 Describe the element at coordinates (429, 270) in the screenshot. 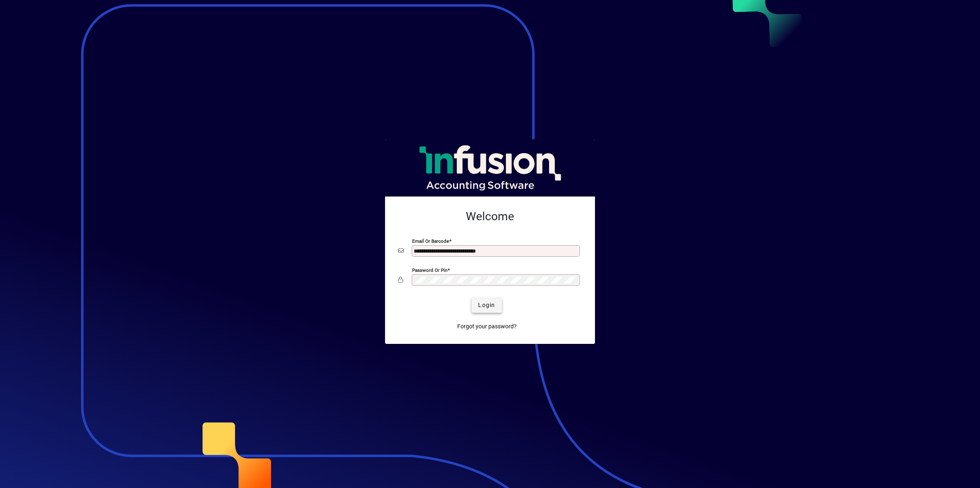

I see `mat-label: Password or Pin` at that location.